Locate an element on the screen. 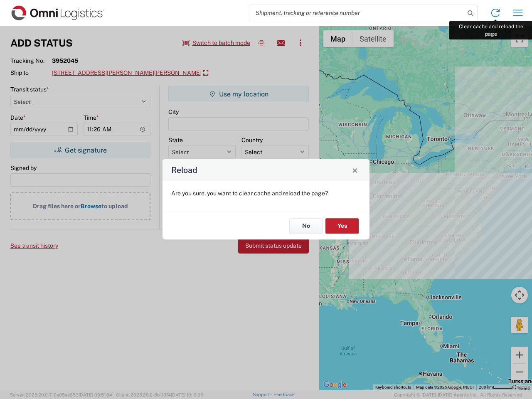 The image size is (532, 399). button: Close is located at coordinates (355, 170).